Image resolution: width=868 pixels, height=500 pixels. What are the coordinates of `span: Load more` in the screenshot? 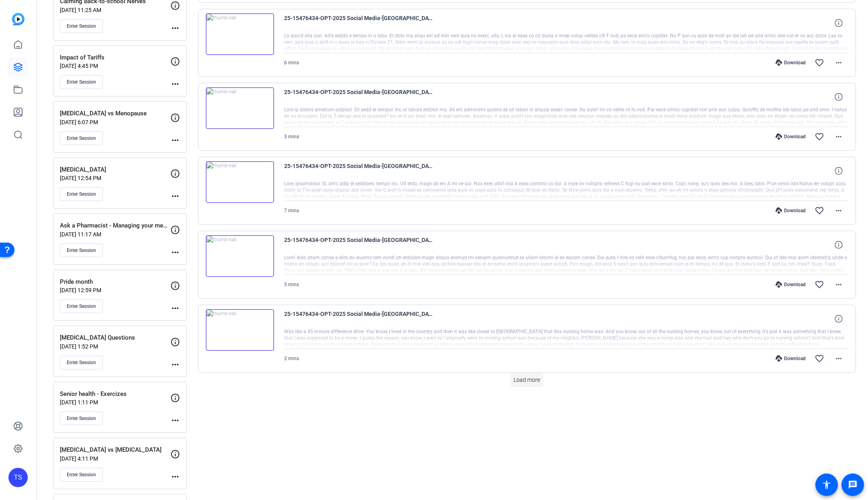 It's located at (527, 380).